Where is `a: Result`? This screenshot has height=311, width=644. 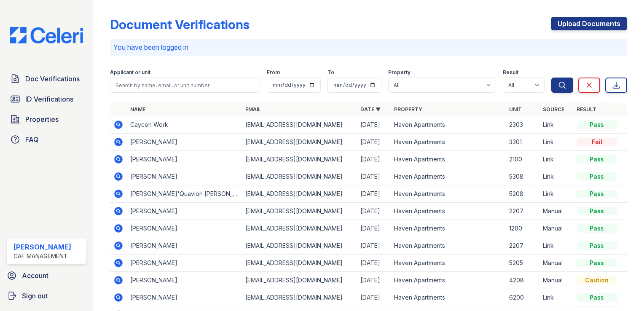
a: Result is located at coordinates (586, 109).